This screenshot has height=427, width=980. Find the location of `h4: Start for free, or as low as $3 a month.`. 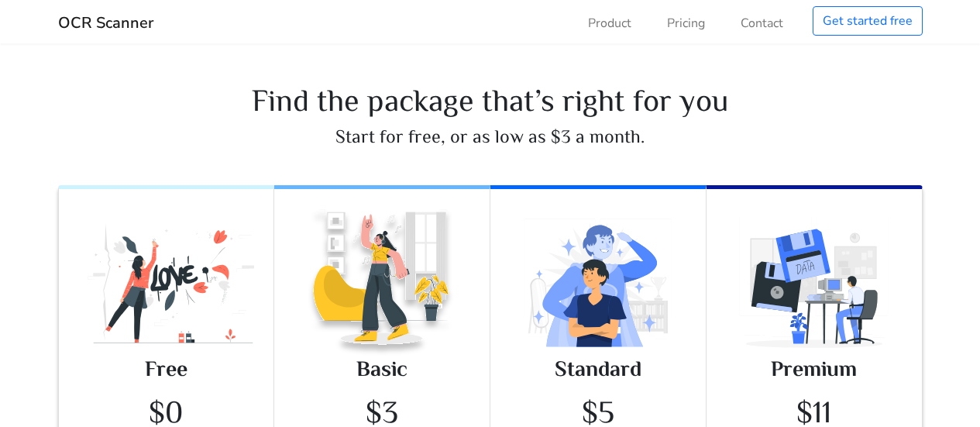

h4: Start for free, or as low as $3 a month. is located at coordinates (490, 136).